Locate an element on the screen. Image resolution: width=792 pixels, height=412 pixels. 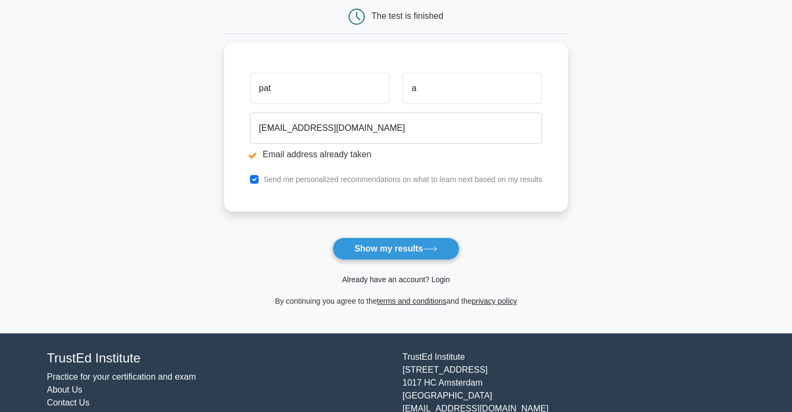
input: Last name is located at coordinates (472, 88).